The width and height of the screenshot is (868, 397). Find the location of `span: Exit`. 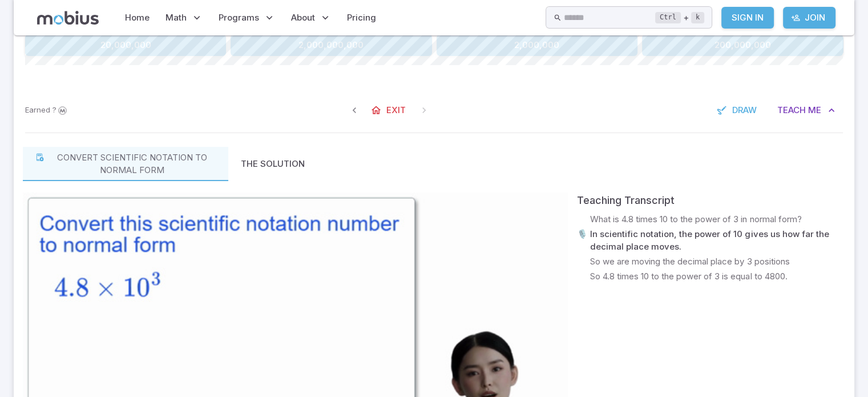

span: Exit is located at coordinates (396, 110).